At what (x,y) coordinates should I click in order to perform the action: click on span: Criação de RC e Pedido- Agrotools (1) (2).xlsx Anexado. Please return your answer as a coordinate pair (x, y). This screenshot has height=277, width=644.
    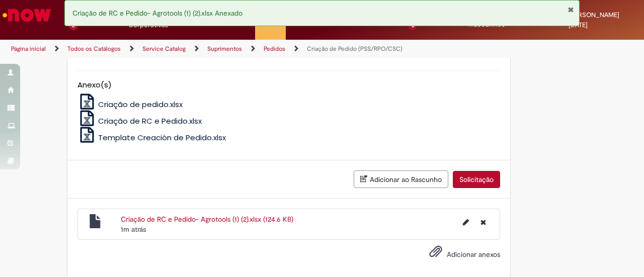
    Looking at the image, I should click on (158, 13).